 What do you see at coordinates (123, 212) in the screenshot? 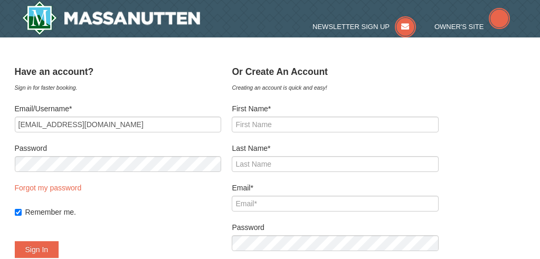
I see `label: Remember me.` at bounding box center [123, 212].